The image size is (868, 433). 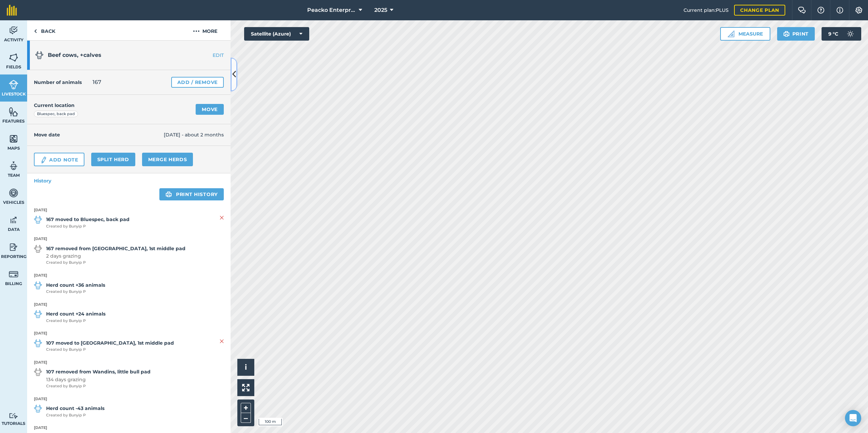 What do you see at coordinates (821, 10) in the screenshot?
I see `img: A question mark icon` at bounding box center [821, 10].